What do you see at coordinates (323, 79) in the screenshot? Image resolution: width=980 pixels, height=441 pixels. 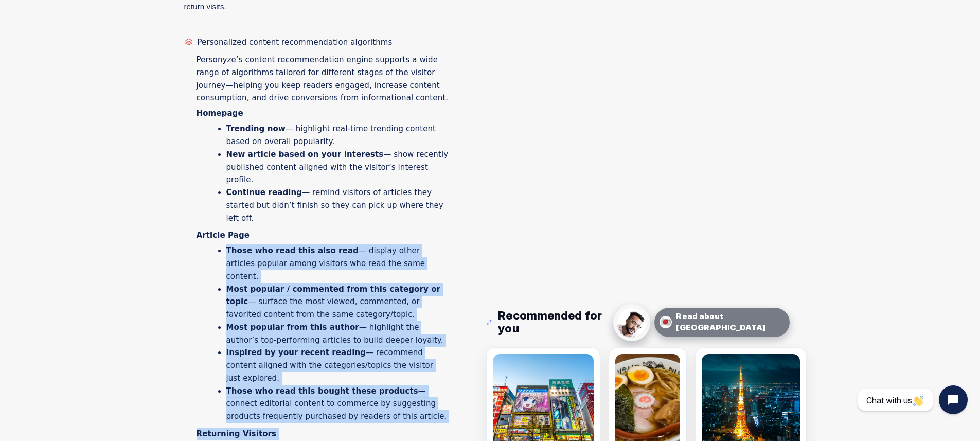 I see `p: Personyze’s content recommendation engine supports a wide range of algorithms tailored for differ...` at bounding box center [323, 79].